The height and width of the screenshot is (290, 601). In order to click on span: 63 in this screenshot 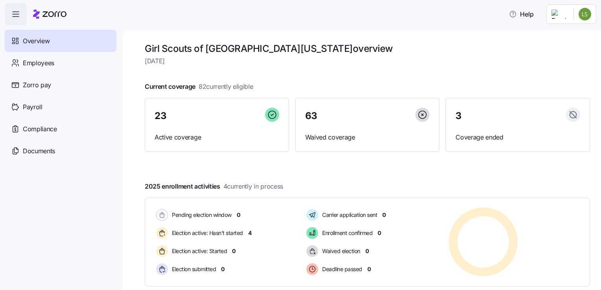, I will do `click(311, 116)`.